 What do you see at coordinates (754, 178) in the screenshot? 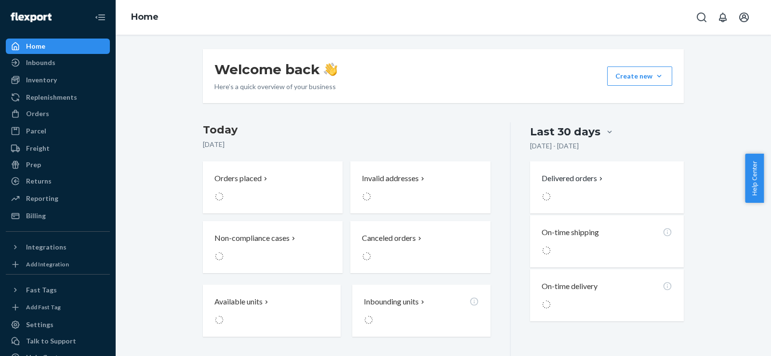
I see `button: Help Center` at bounding box center [754, 178].